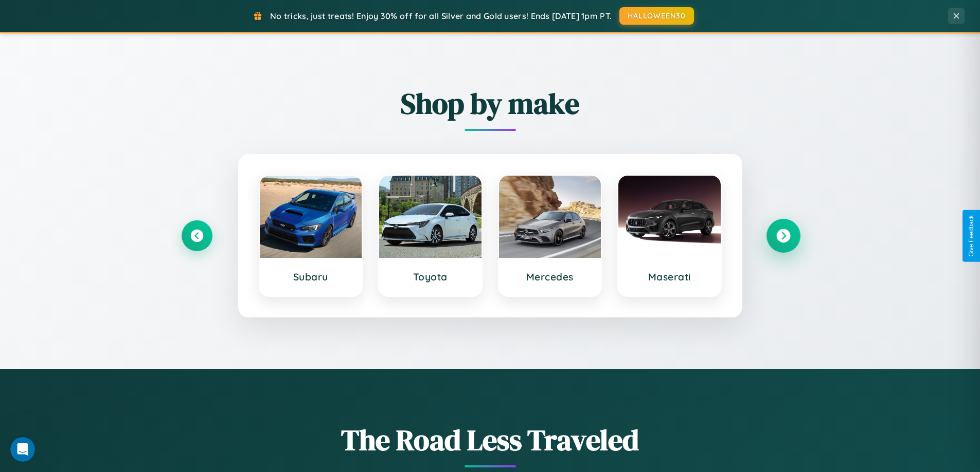  What do you see at coordinates (490, 440) in the screenshot?
I see `h1: The Road Less Traveled` at bounding box center [490, 440].